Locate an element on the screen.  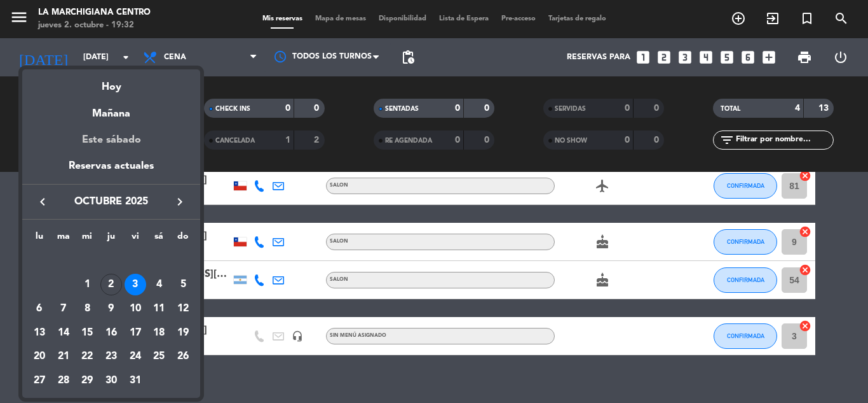
td: 13 de octubre de 2025 is located at coordinates (39, 333).